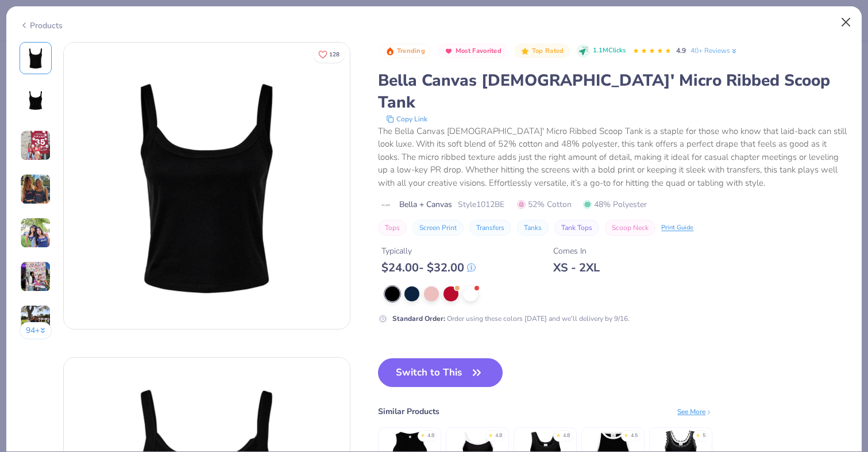 This screenshot has height=452, width=868. I want to click on div: Similar Products, so click(409, 411).